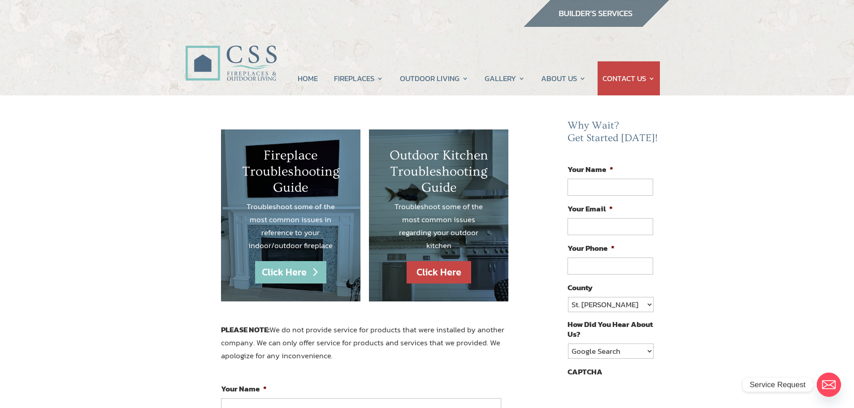 The height and width of the screenshot is (408, 854). I want to click on a: OUTDOOR LIVING, so click(434, 78).